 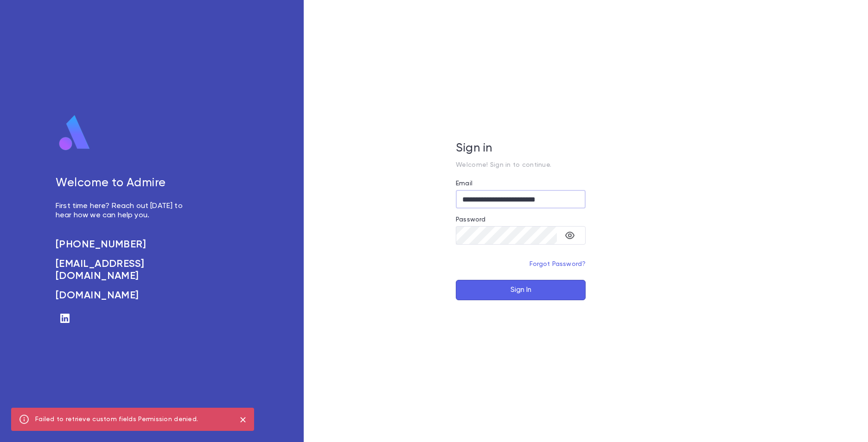 What do you see at coordinates (464, 183) in the screenshot?
I see `label: Email` at bounding box center [464, 183].